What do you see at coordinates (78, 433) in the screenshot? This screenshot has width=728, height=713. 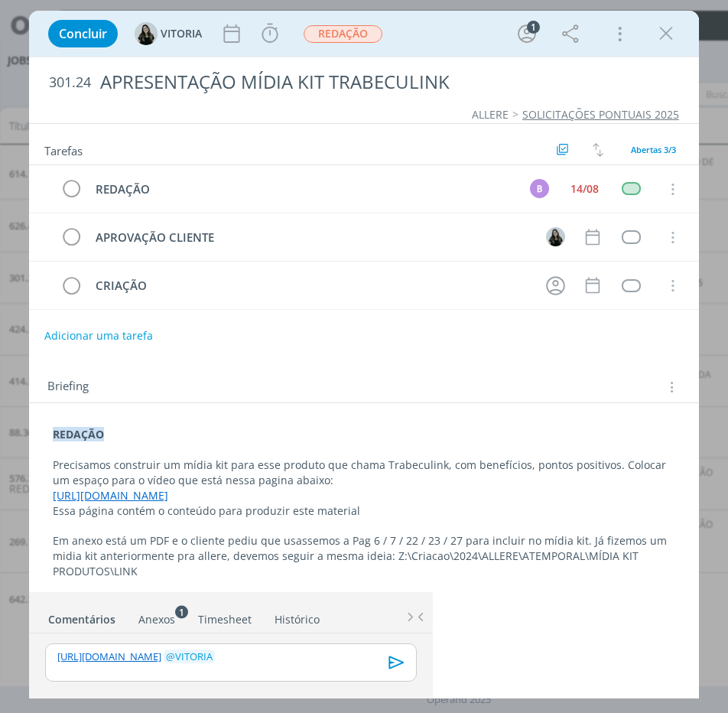 I see `strong: REDAÇÃO` at bounding box center [78, 433].